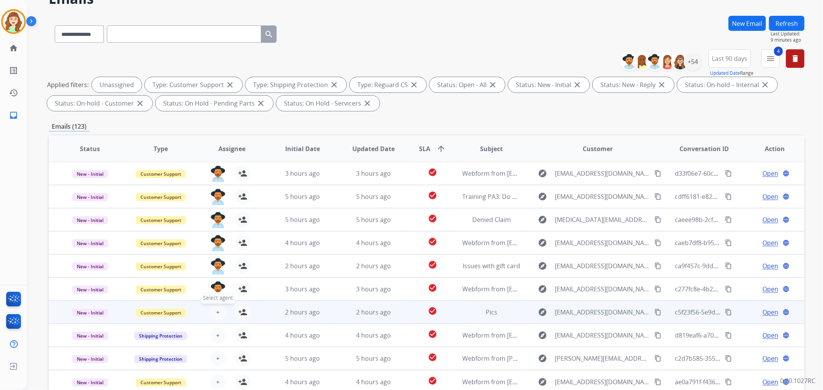 Image resolution: width=823 pixels, height=390 pixels. I want to click on button: New Email, so click(747, 23).